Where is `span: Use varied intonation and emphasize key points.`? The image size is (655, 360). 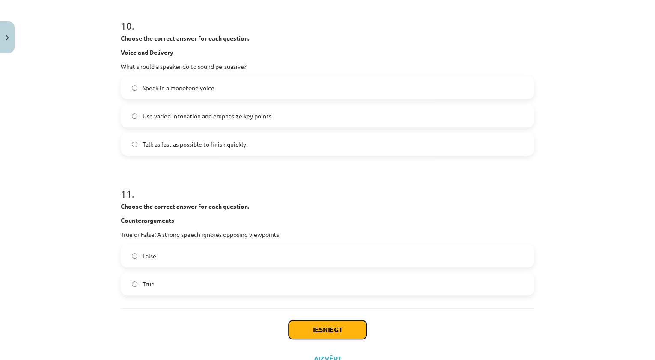 span: Use varied intonation and emphasize key points. is located at coordinates (207, 116).